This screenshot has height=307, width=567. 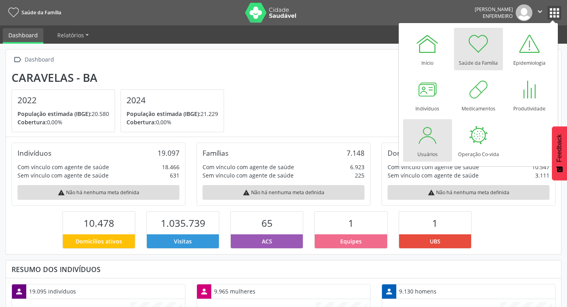 What do you see at coordinates (404, 153) in the screenshot?
I see `div: Domicílios` at bounding box center [404, 153].